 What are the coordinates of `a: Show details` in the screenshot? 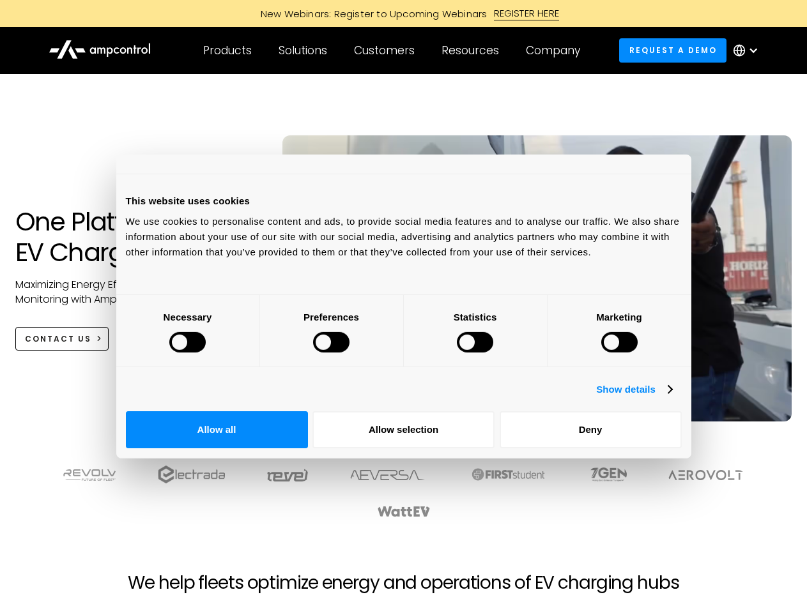 It's located at (634, 390).